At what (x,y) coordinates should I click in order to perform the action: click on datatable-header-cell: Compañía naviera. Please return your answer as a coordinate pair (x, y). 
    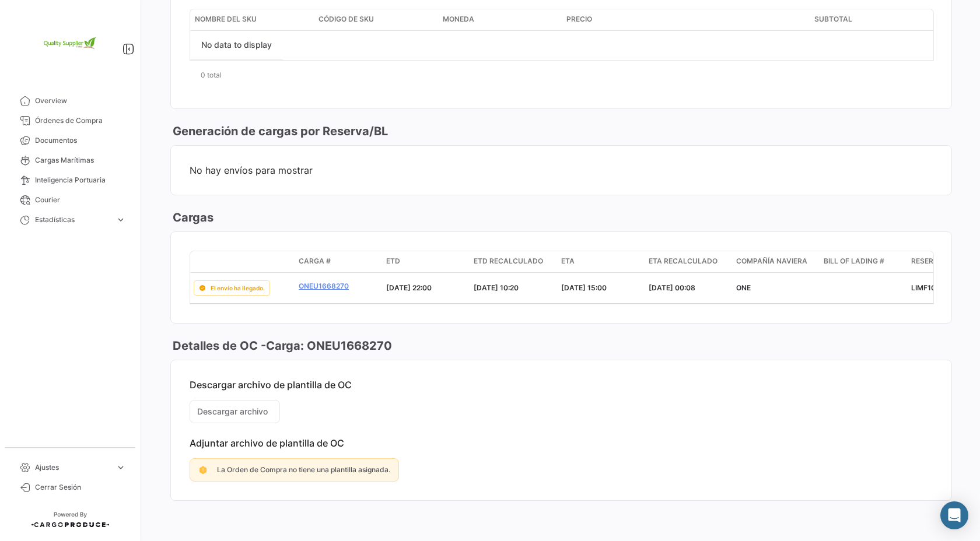
    Looking at the image, I should click on (775, 262).